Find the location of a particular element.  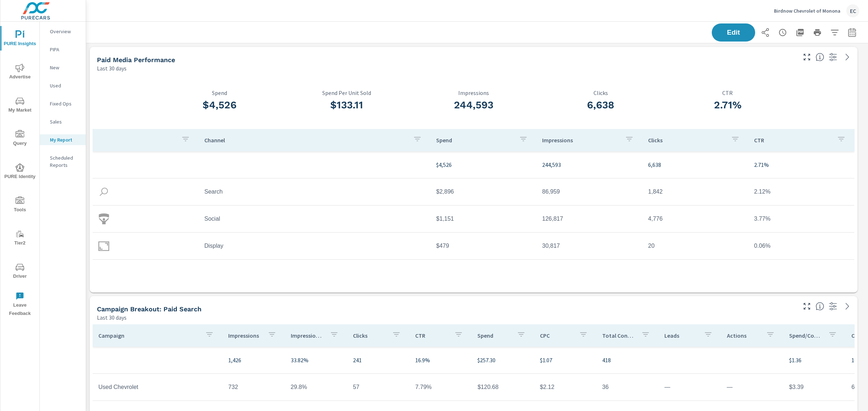

td: 57 is located at coordinates (378, 387).